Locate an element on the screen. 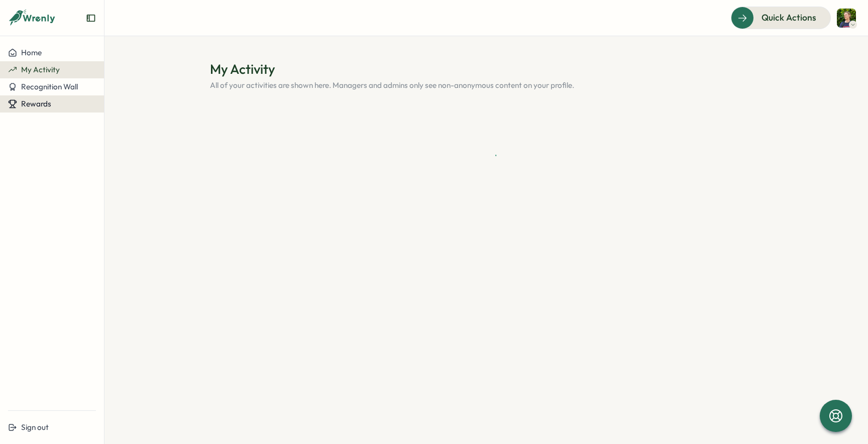 This screenshot has height=444, width=868. button: Quick Actions is located at coordinates (780, 18).